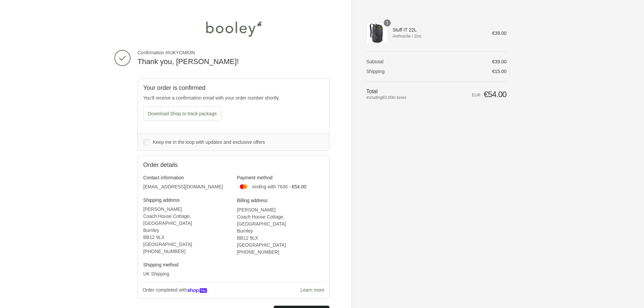 Image resolution: width=644 pixels, height=308 pixels. Describe the element at coordinates (437, 30) in the screenshot. I see `span: Stuff IT 22L` at that location.